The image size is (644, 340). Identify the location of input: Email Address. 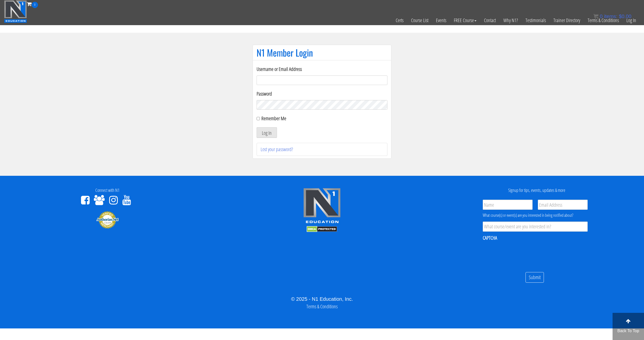
(562, 205).